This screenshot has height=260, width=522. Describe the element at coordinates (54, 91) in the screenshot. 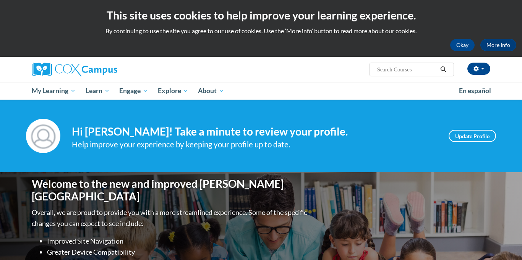

I see `a: My Learning` at that location.